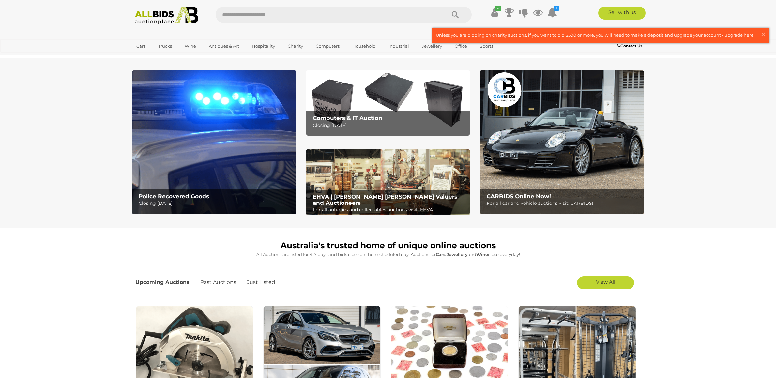 The image size is (776, 378). Describe the element at coordinates (327, 46) in the screenshot. I see `a: Computers` at that location.